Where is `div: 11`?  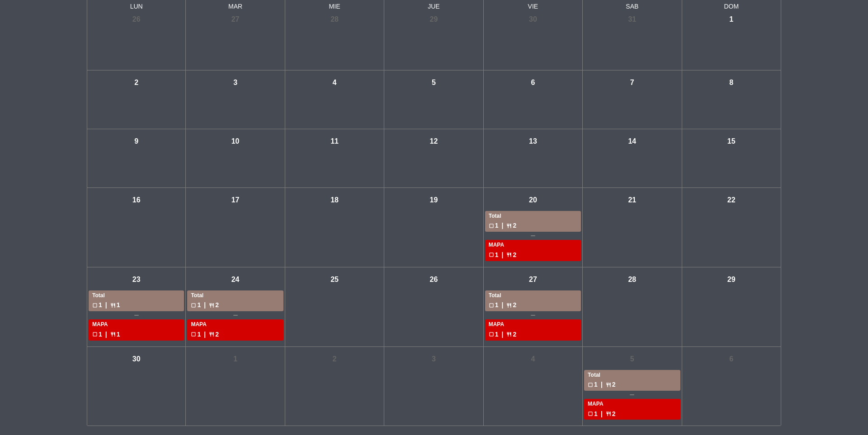 div: 11 is located at coordinates (335, 141).